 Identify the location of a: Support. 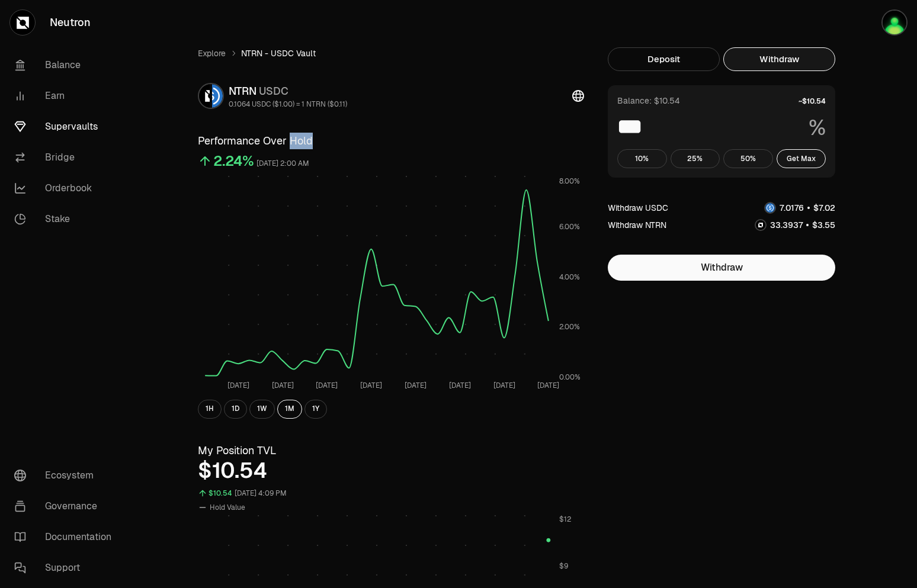
(66, 567).